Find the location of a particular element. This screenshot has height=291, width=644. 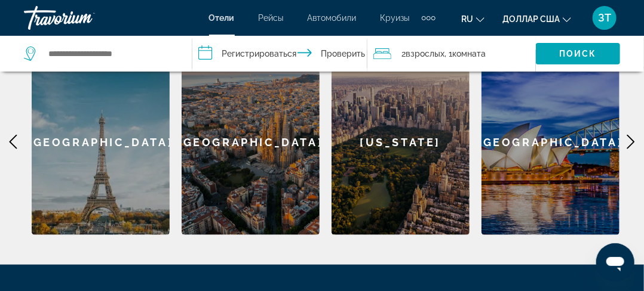

a: Круизы is located at coordinates (395, 18).